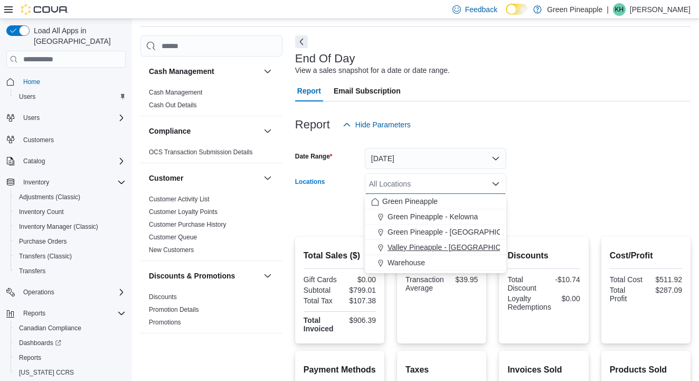 The height and width of the screenshot is (381, 699). Describe the element at coordinates (646, 369) in the screenshot. I see `h2: Products Sold` at that location.